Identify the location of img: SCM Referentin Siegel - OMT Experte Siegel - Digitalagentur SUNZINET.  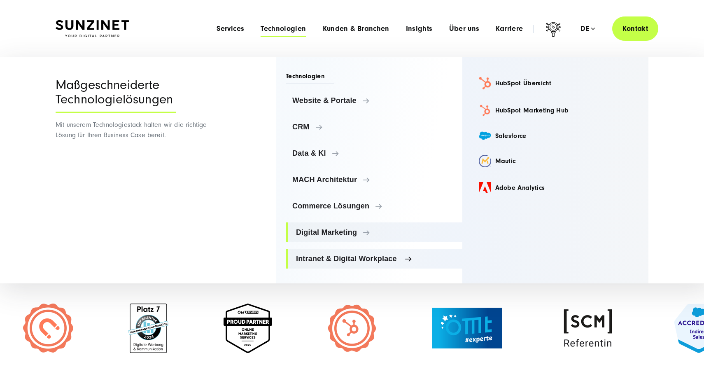
(588, 328).